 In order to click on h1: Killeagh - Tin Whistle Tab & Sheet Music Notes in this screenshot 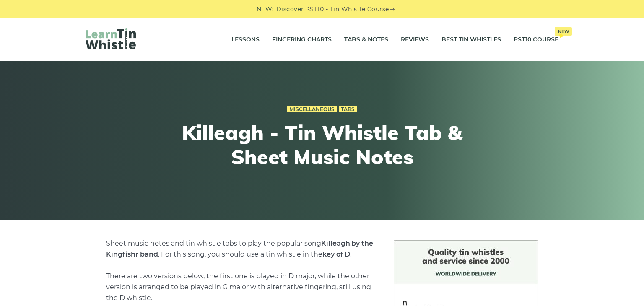, I will do `click(322, 145)`.